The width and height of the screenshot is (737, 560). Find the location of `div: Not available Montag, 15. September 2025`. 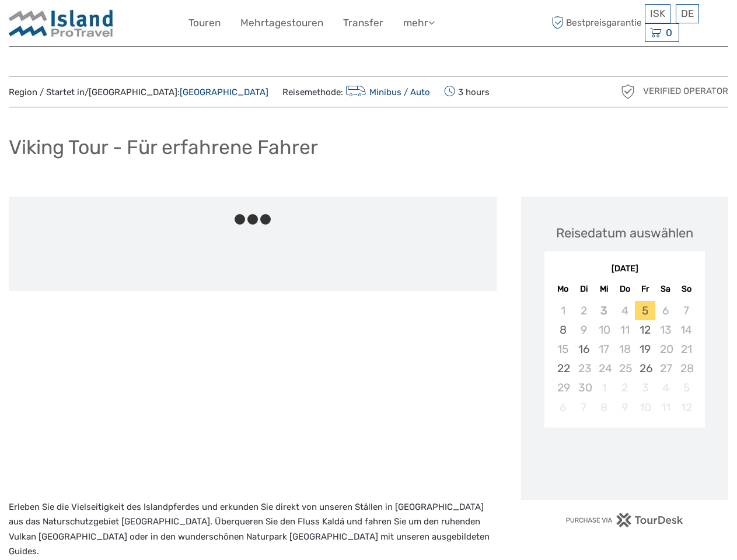

div: Not available Montag, 15. September 2025 is located at coordinates (563, 349).